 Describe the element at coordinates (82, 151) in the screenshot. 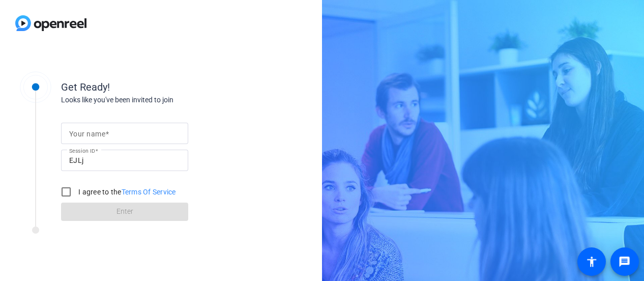

I see `mat-label: Session ID` at that location.